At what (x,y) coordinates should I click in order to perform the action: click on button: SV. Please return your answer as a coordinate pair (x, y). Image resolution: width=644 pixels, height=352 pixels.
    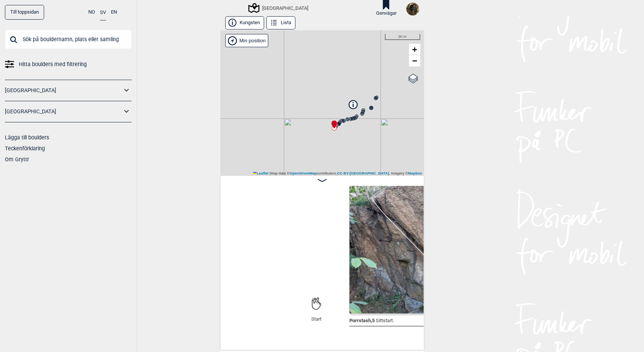
    Looking at the image, I should click on (103, 12).